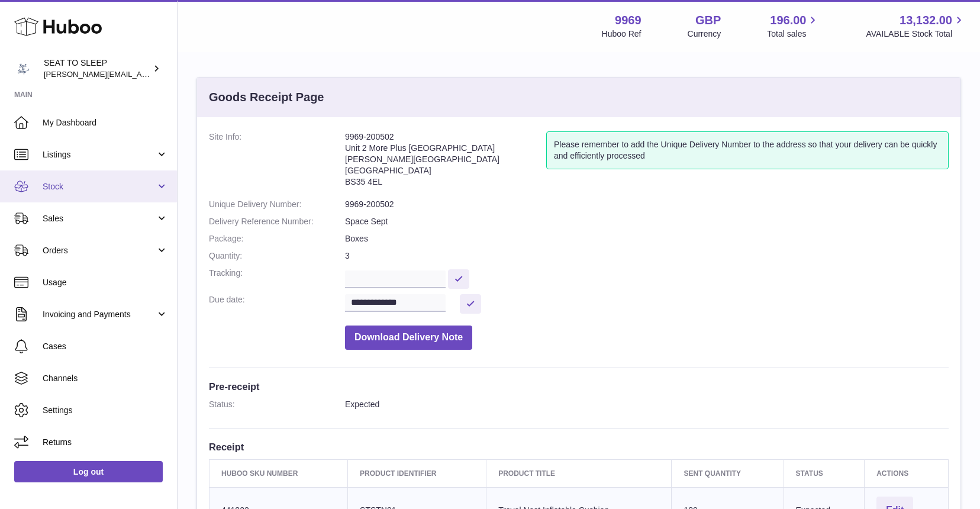 The width and height of the screenshot is (980, 509). What do you see at coordinates (99, 219) in the screenshot?
I see `span: Sales` at bounding box center [99, 219].